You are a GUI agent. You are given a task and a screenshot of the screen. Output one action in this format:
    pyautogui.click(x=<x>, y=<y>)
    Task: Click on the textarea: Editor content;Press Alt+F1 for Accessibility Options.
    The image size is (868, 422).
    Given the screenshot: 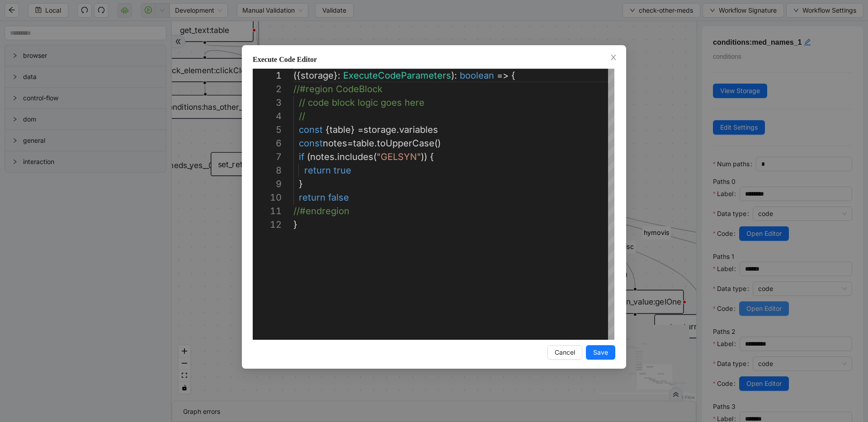 What is the action you would take?
    pyautogui.click(x=294, y=75)
    